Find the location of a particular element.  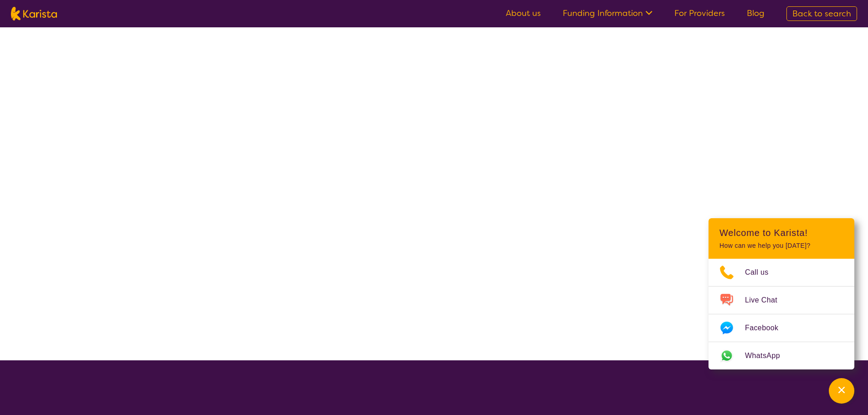

span: WhatsApp is located at coordinates (767, 356).